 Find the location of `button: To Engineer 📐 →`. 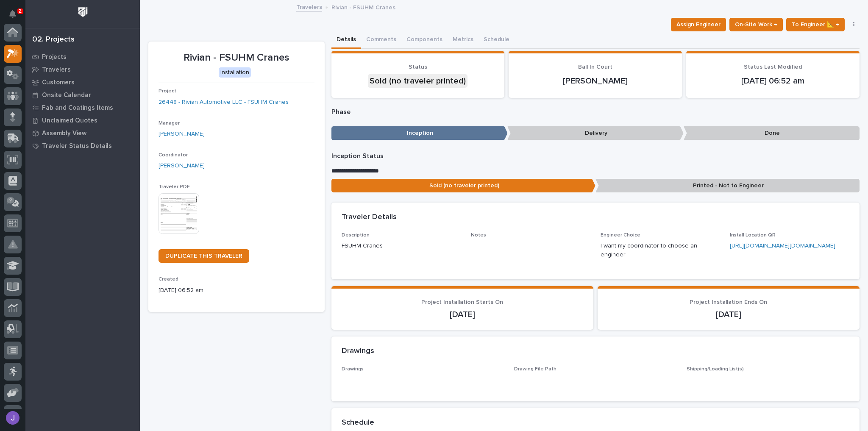

button: To Engineer 📐 → is located at coordinates (816, 24).